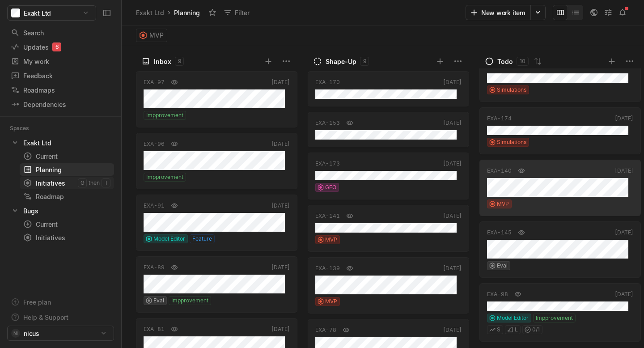  What do you see at coordinates (498, 330) in the screenshot?
I see `span: S` at bounding box center [498, 330].